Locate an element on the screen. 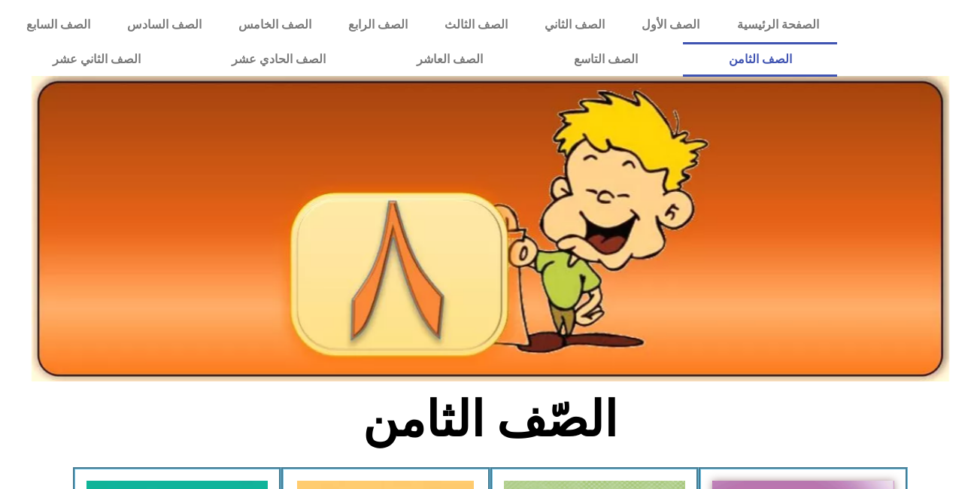  a: الصف الرابع is located at coordinates (377, 24).